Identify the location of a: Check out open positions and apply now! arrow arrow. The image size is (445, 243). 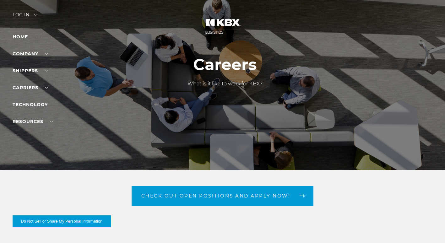
(223, 196).